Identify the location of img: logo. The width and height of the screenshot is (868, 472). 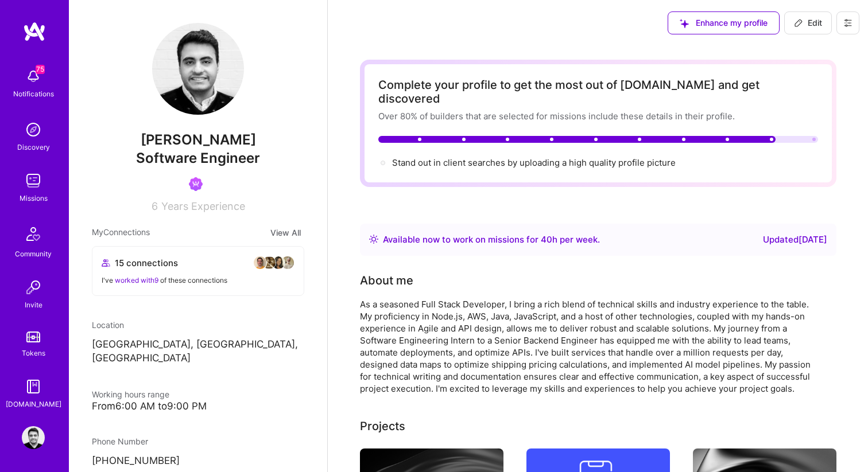
(34, 32).